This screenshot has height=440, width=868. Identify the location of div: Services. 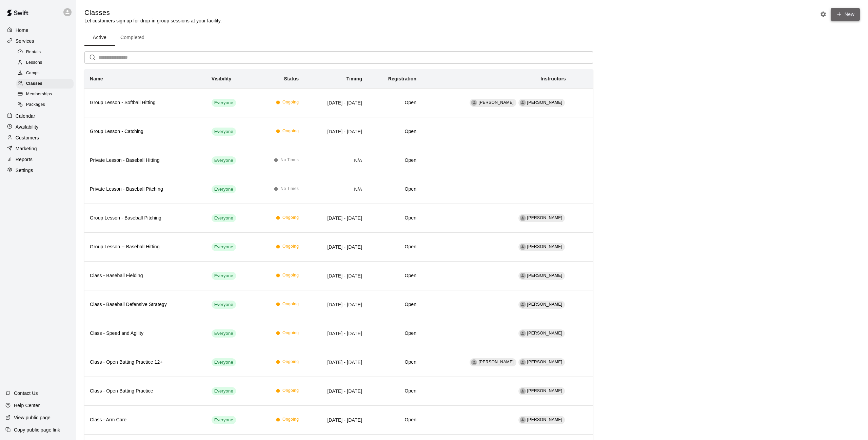
(38, 41).